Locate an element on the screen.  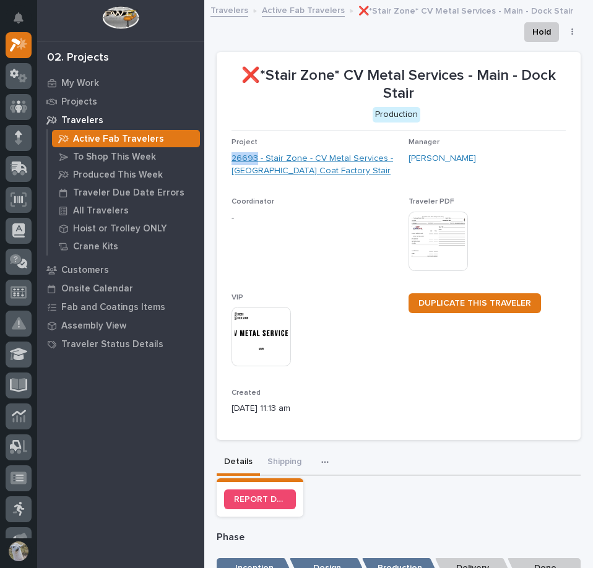
span: Manager is located at coordinates (424, 142).